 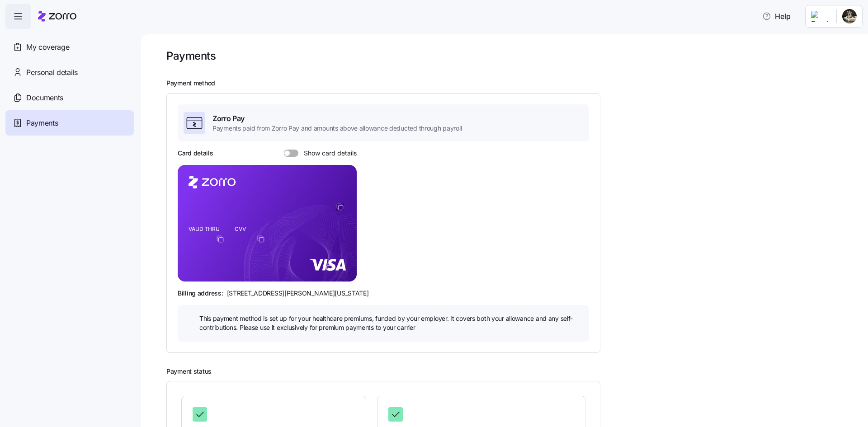 I want to click on span: Billing address:, so click(x=200, y=293).